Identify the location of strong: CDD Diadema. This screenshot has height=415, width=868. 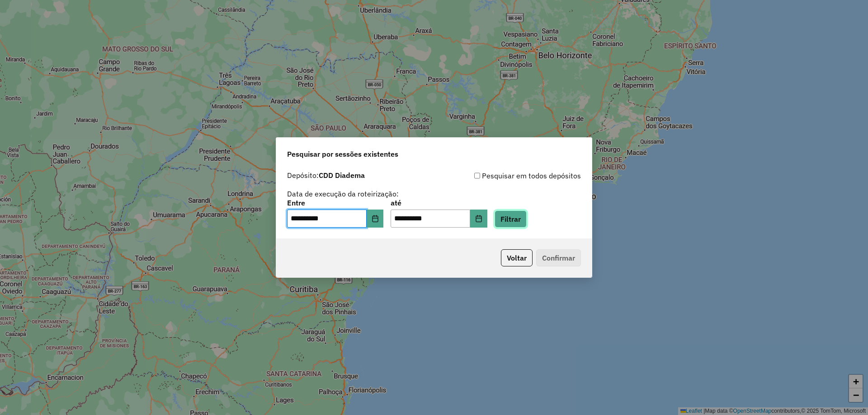
(342, 176).